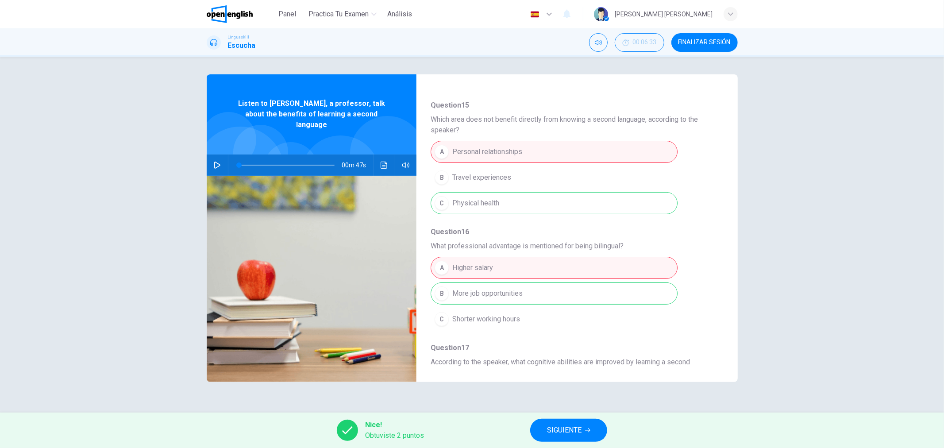 Image resolution: width=944 pixels, height=448 pixels. I want to click on span: Panel, so click(287, 14).